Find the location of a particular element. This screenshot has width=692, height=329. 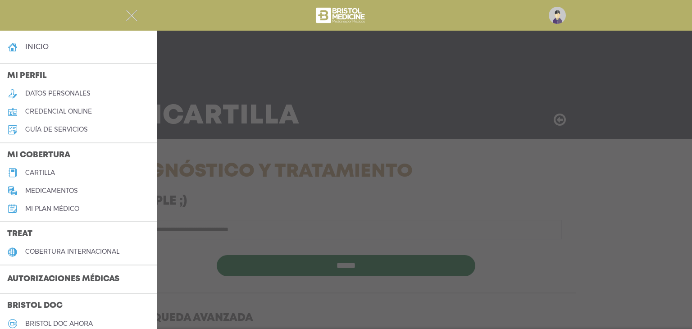

h5: credencial online is located at coordinates (59, 111).